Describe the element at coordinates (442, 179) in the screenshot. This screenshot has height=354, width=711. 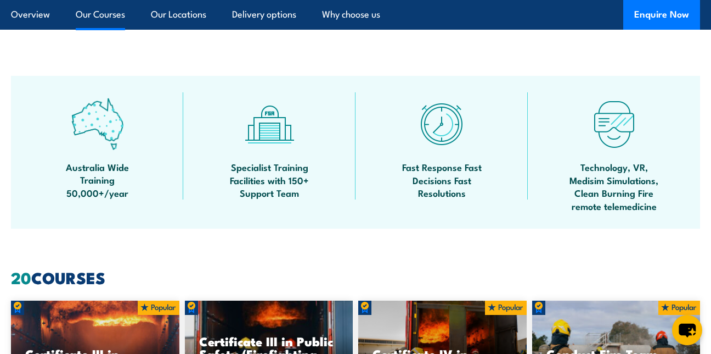
I see `span: Fast Response Fast Decisions Fast Resolutions` at that location.